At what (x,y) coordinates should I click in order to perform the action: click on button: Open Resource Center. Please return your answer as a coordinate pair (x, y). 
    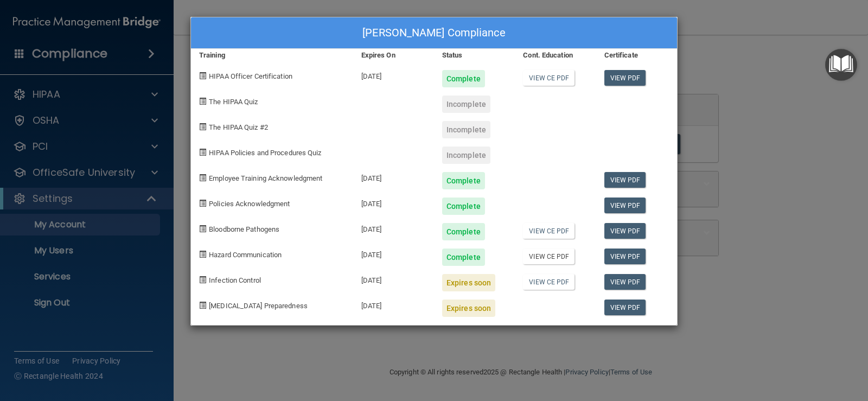
    Looking at the image, I should click on (841, 65).